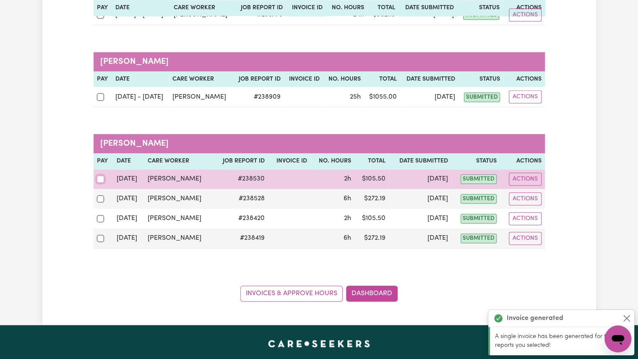  What do you see at coordinates (319, 343) in the screenshot?
I see `a: Careseekers home page` at bounding box center [319, 343].